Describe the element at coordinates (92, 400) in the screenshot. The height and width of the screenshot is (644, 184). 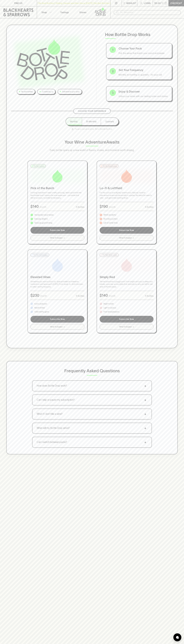
I see `button: Can I skip or pause my subscription?+` at that location.